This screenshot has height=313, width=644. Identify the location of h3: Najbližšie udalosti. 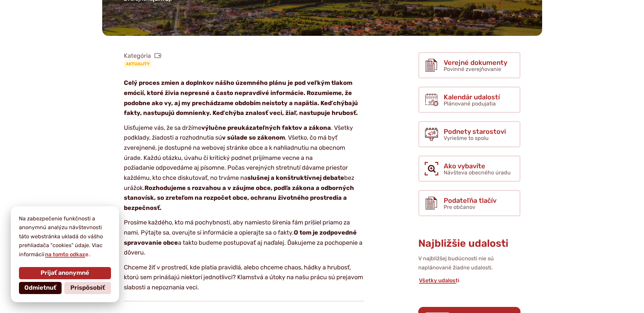
(469, 244).